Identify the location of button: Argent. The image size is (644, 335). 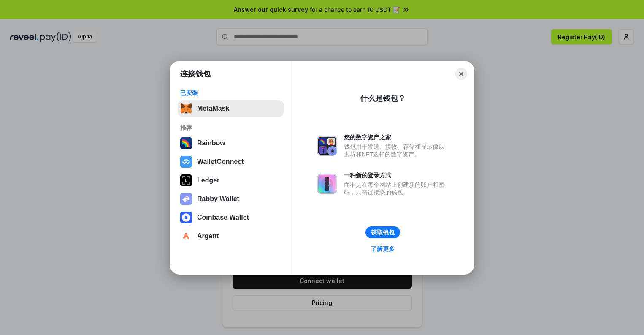
(231, 236).